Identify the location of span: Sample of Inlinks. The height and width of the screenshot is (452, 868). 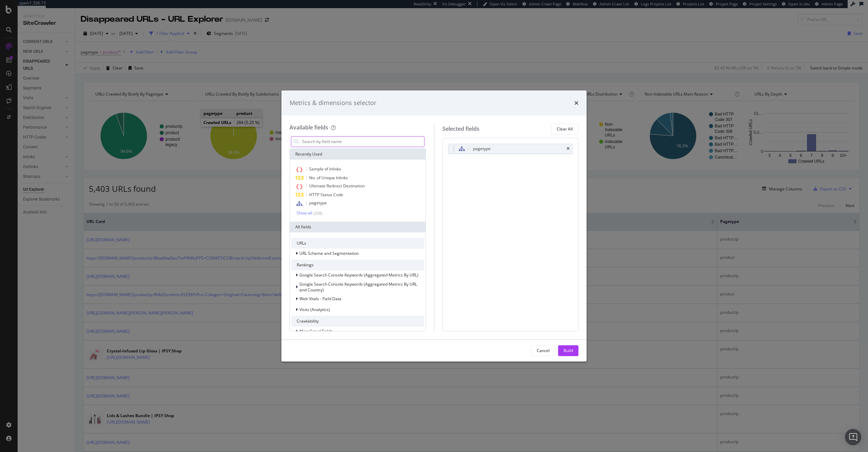
(325, 169).